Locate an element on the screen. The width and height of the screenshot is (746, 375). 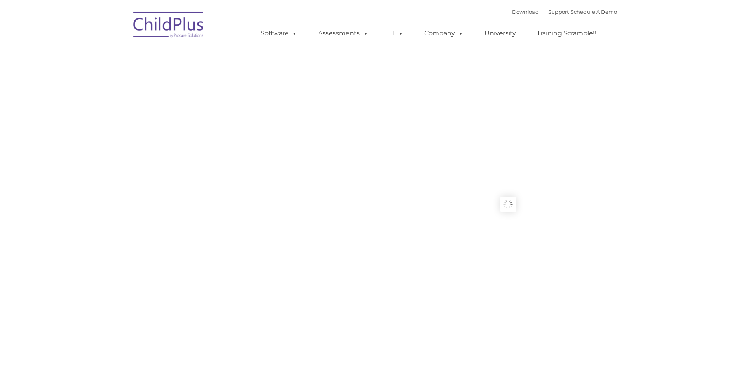
a: Company is located at coordinates (444, 33).